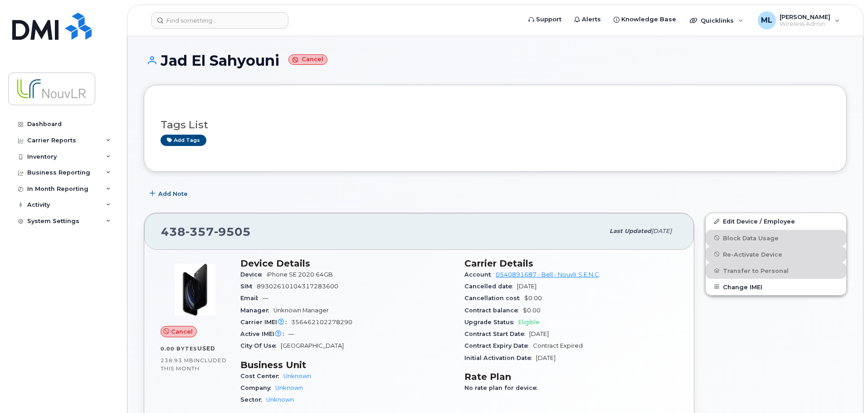 This screenshot has height=413, width=868. Describe the element at coordinates (182, 331) in the screenshot. I see `span: Cancel` at that location.